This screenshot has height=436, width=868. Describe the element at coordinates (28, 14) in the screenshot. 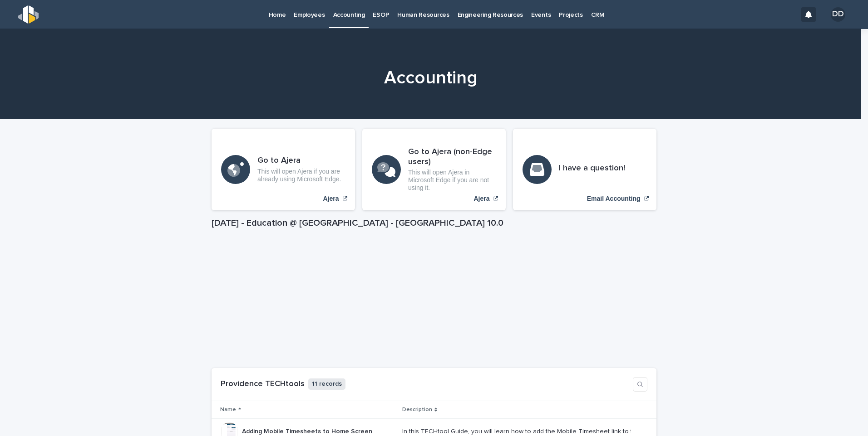

I see `img: s5b5MGTdWwFoU4EDV7nw` at that location.